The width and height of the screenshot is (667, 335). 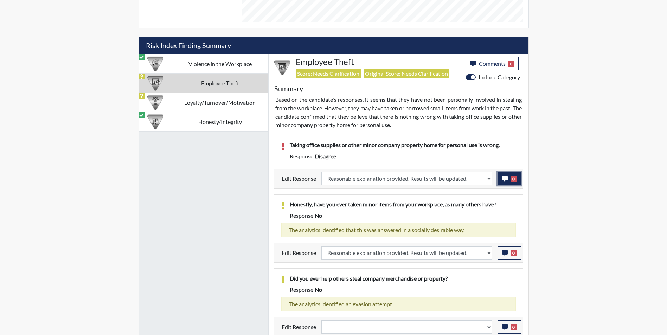 I want to click on span: Score: Needs Clarification, so click(x=328, y=73).